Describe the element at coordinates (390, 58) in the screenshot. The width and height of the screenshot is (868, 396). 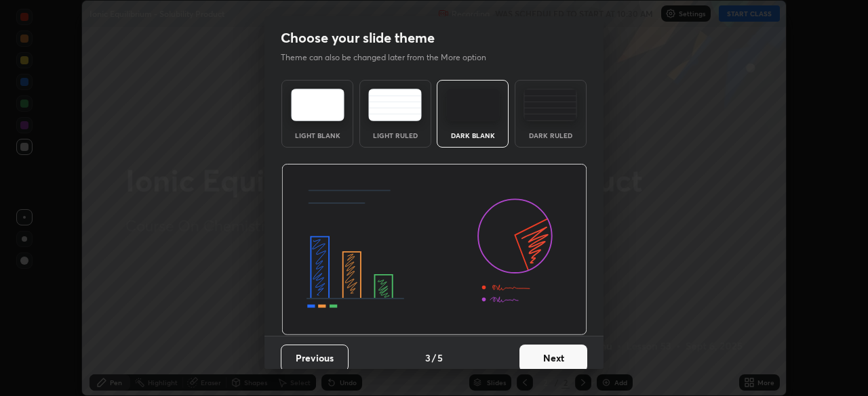
I see `p: Theme can also be changed later from the More option` at that location.